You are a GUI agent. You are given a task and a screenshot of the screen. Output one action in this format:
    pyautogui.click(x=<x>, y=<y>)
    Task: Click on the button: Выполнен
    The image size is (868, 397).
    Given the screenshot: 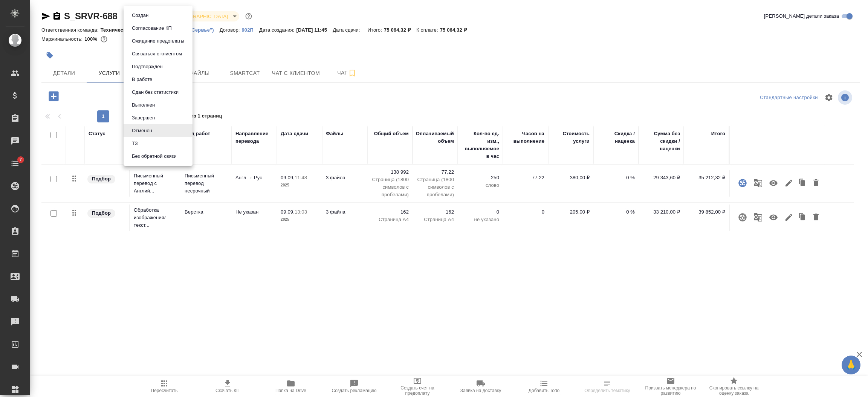 What is the action you would take?
    pyautogui.click(x=143, y=105)
    